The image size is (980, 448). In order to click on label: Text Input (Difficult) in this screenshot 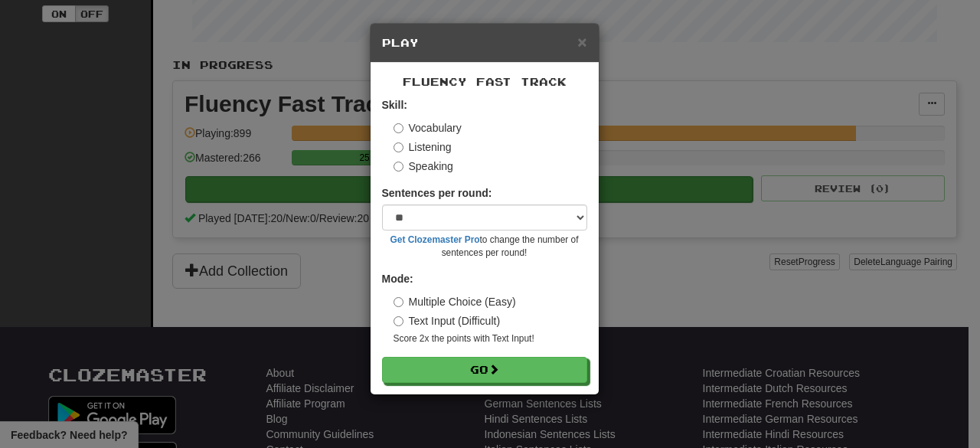, I will do `click(448, 321)`.